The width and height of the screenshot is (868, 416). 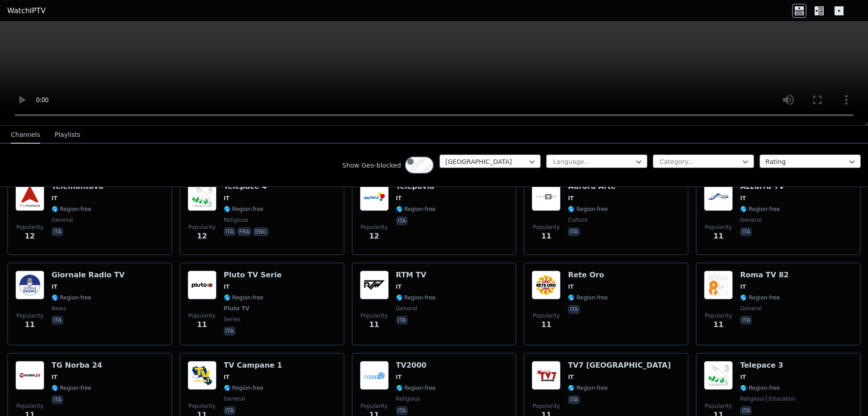 I want to click on img: Rete Oro, so click(x=546, y=285).